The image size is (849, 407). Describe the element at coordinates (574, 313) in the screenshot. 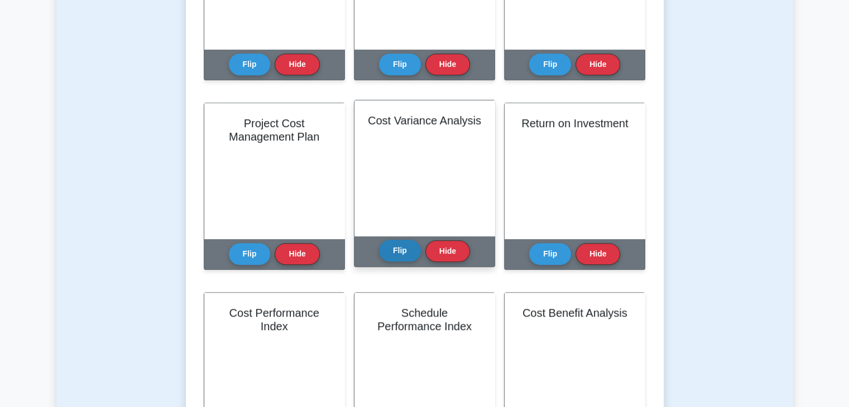

I see `h2: Cost Benefit Analysis` at that location.